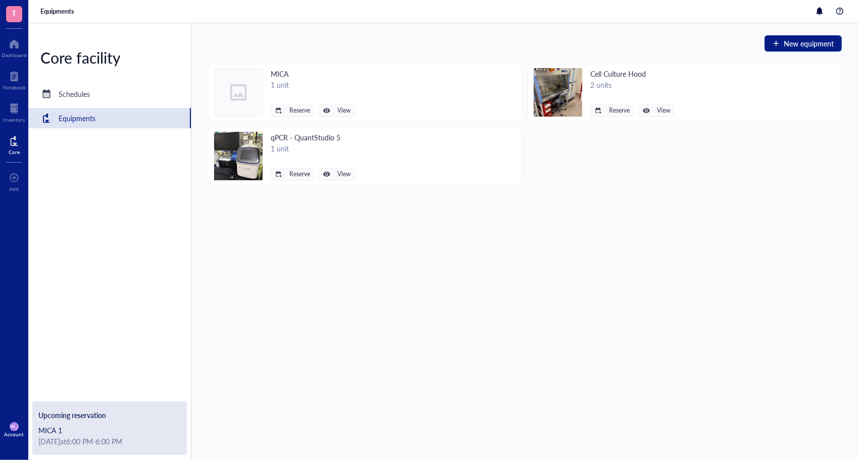 Image resolution: width=858 pixels, height=460 pixels. I want to click on button: New equipment, so click(803, 43).